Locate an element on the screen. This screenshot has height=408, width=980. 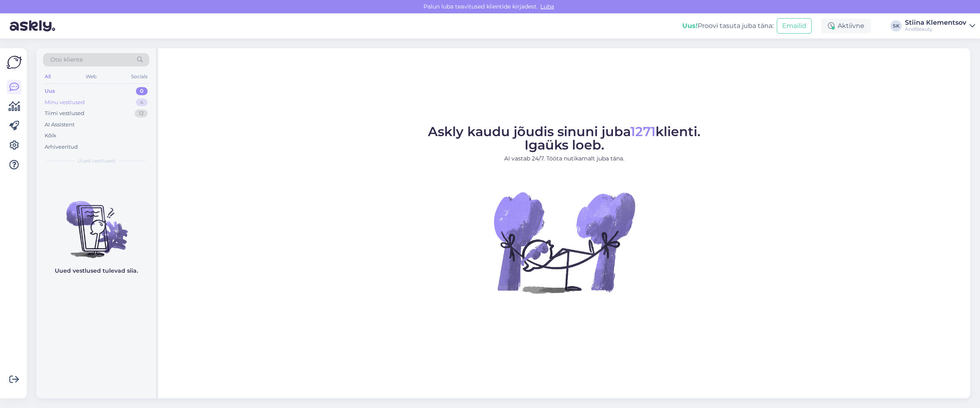
div: SK is located at coordinates (896, 26).